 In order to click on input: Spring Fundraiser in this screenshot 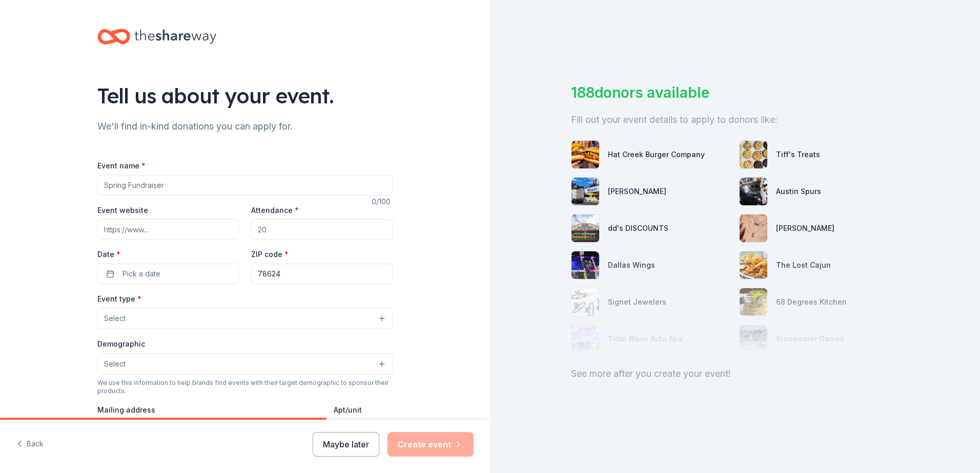, I will do `click(245, 186)`.